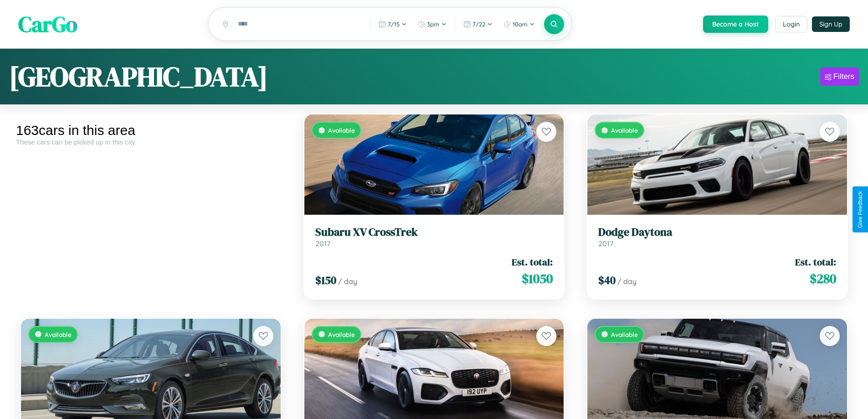 The height and width of the screenshot is (419, 868). I want to click on span: $ 280, so click(822, 278).